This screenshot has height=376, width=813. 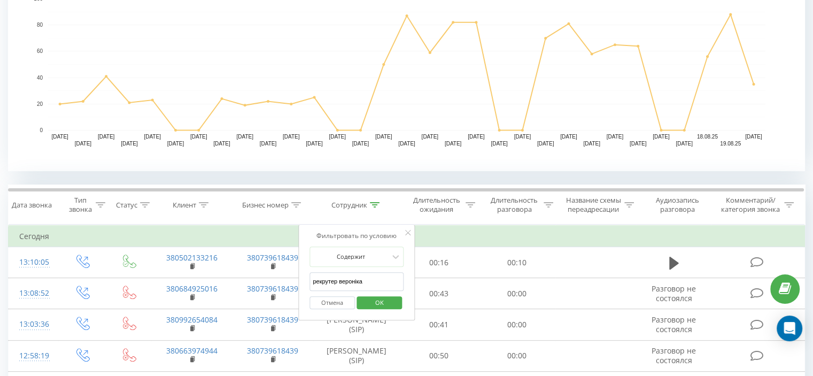 What do you see at coordinates (33, 293) in the screenshot?
I see `div: 13:08:52` at bounding box center [33, 293].